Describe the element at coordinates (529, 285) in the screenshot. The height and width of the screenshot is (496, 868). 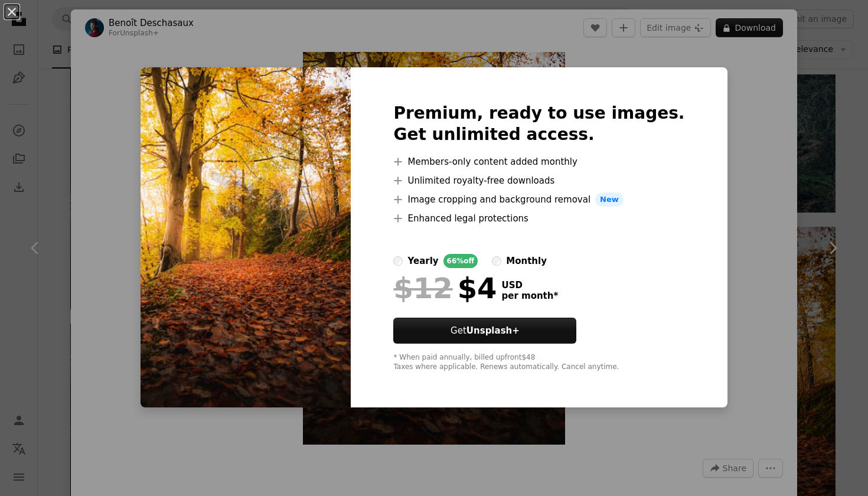
I see `span: USD` at that location.